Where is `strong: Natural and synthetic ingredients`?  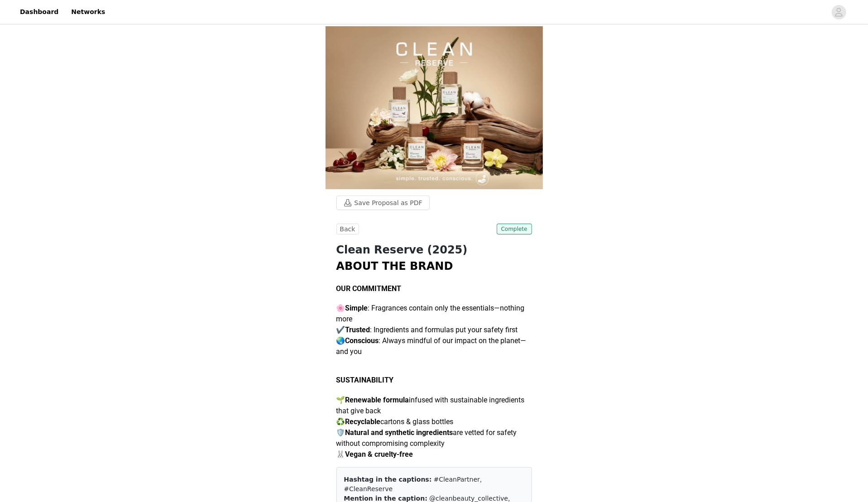
strong: Natural and synthetic ingredients is located at coordinates (399, 432).